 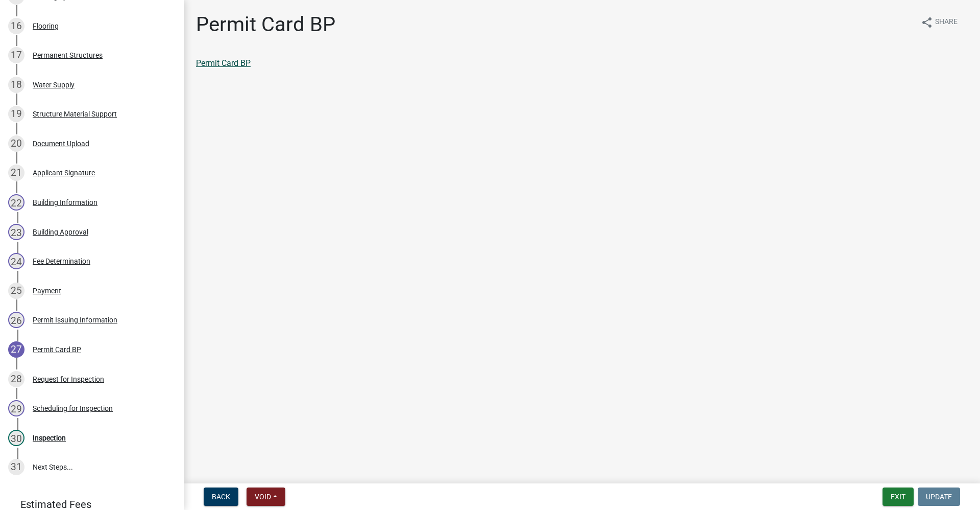 What do you see at coordinates (221, 497) in the screenshot?
I see `button: Back` at bounding box center [221, 497].